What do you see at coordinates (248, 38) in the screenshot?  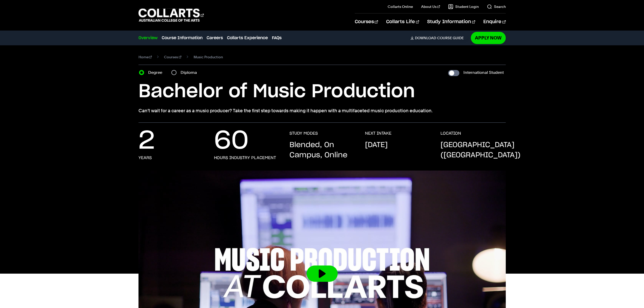 I see `a: Collarts Experience` at bounding box center [248, 38].